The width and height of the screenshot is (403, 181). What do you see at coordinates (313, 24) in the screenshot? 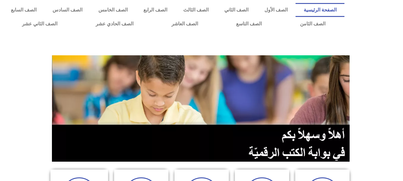
I see `a: الصف الثامن` at bounding box center [313, 24].